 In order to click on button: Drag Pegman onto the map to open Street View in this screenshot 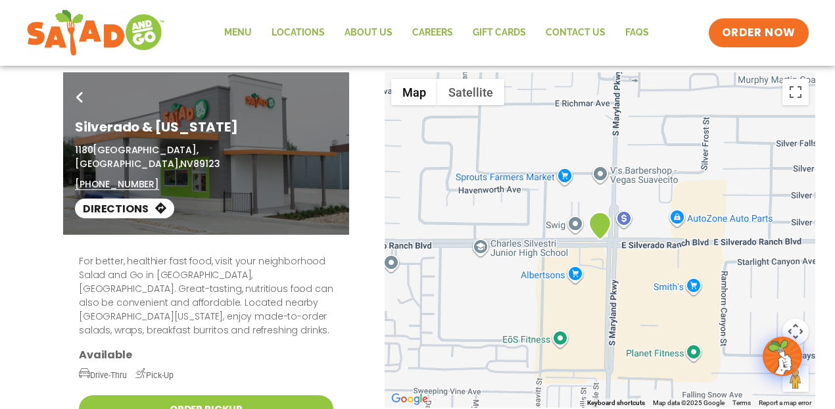, I will do `click(795, 379)`.